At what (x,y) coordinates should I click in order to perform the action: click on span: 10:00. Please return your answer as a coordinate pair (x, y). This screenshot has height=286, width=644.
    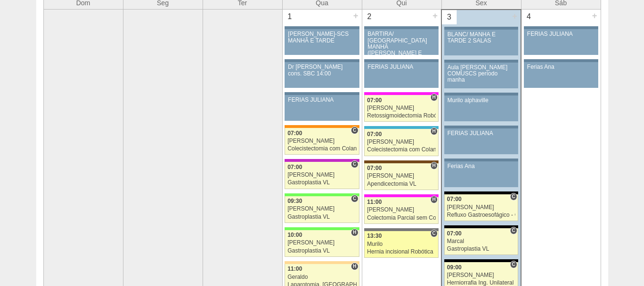
    Looking at the image, I should click on (294, 235).